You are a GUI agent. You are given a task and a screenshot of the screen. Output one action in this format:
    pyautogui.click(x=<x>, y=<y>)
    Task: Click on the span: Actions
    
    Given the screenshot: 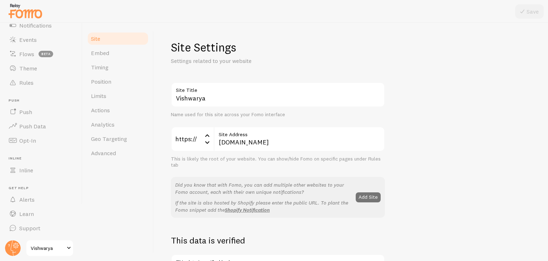 What is the action you would take?
    pyautogui.click(x=100, y=110)
    